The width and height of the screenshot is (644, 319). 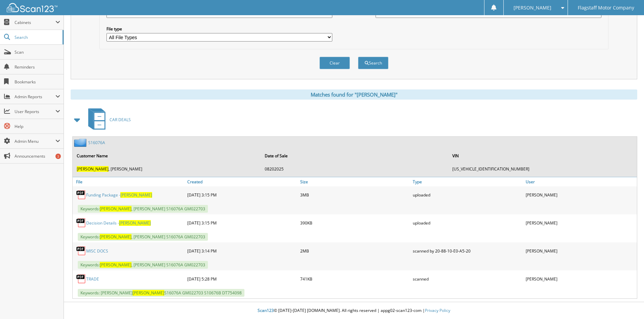 What do you see at coordinates (355, 251) in the screenshot?
I see `div: 2MB` at bounding box center [355, 251].